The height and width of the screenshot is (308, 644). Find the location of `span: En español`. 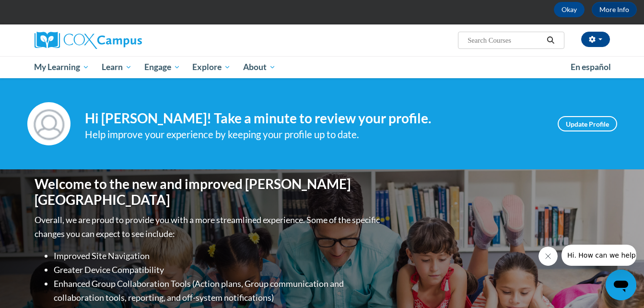

span: En español is located at coordinates (591, 66).